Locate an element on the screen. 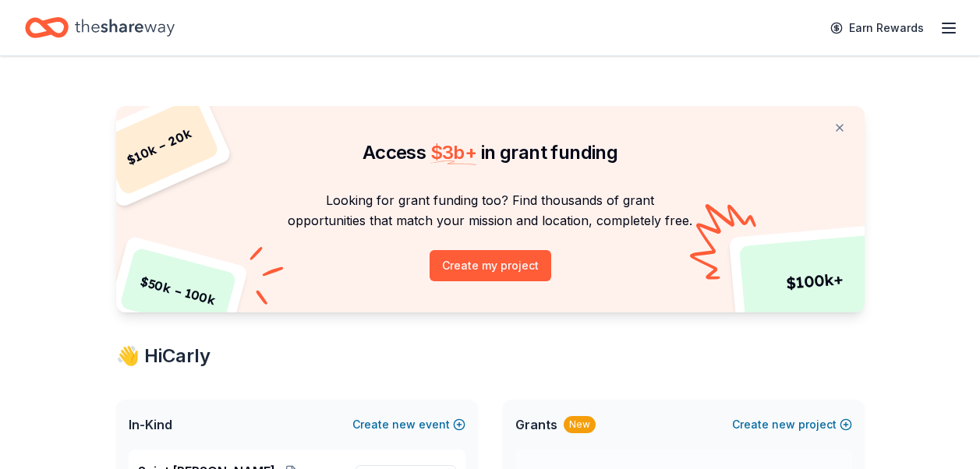 This screenshot has width=980, height=469. button: Create my project is located at coordinates (490, 266).